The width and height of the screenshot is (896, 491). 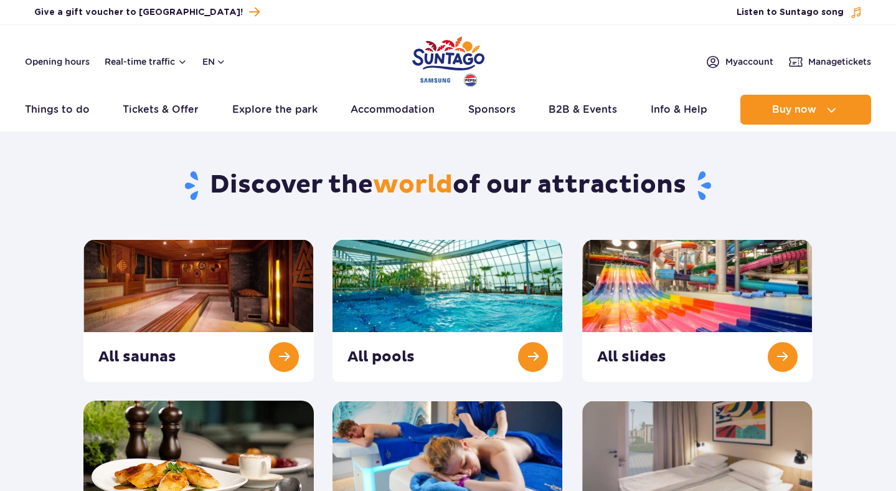 What do you see at coordinates (146, 62) in the screenshot?
I see `button: Real-time traffic` at bounding box center [146, 62].